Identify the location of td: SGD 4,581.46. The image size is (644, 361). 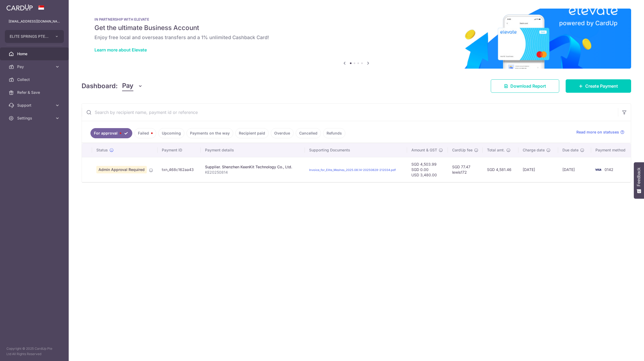
(500, 169).